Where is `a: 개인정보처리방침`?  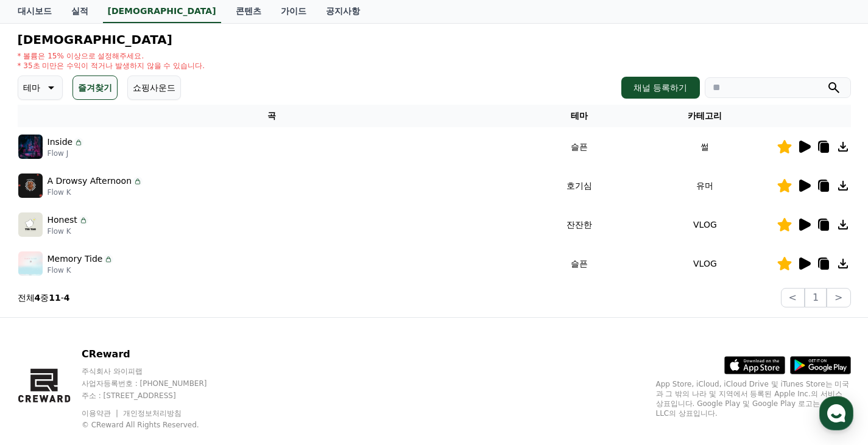 a: 개인정보처리방침 is located at coordinates (152, 413).